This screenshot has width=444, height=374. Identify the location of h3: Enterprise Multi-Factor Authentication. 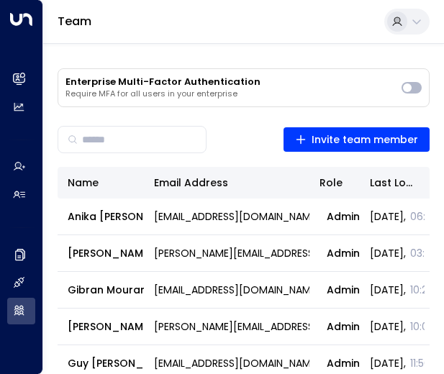
(229, 82).